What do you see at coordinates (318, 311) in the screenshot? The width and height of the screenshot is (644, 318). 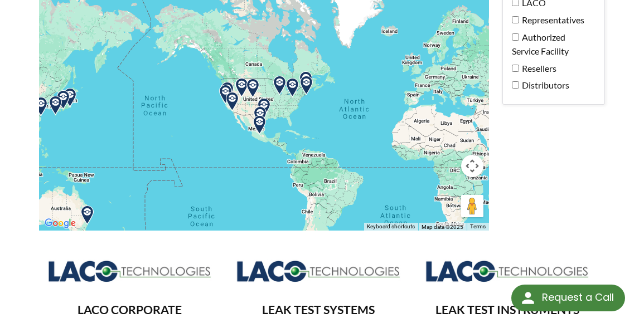 I see `h3: LEAK TEST SYSTEMS` at bounding box center [318, 311].